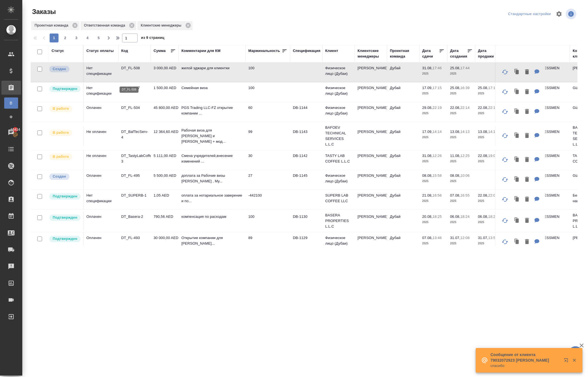 This screenshot has height=377, width=588. Describe the element at coordinates (465, 68) in the screenshot. I see `p: 17:44` at that location.